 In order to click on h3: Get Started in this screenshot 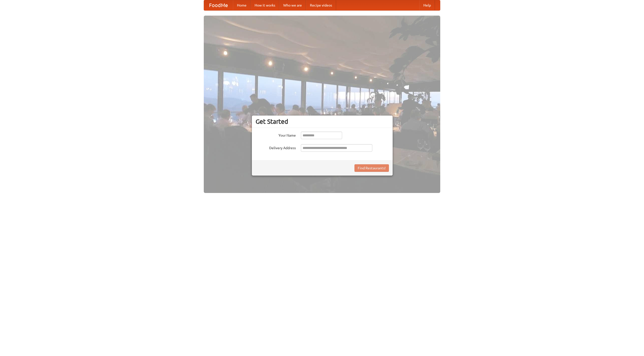, I will do `click(322, 122)`.